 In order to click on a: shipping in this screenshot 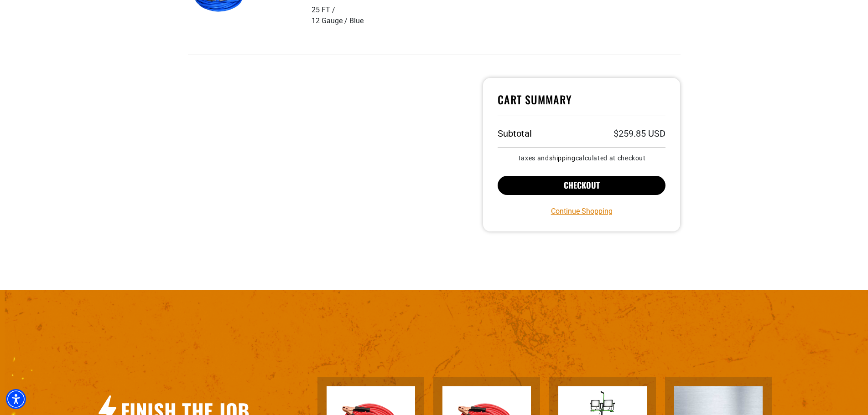, I will do `click(562, 158)`.